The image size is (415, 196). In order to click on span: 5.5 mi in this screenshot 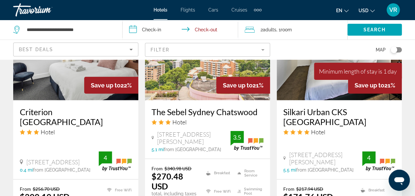, I will do `click(290, 170)`.